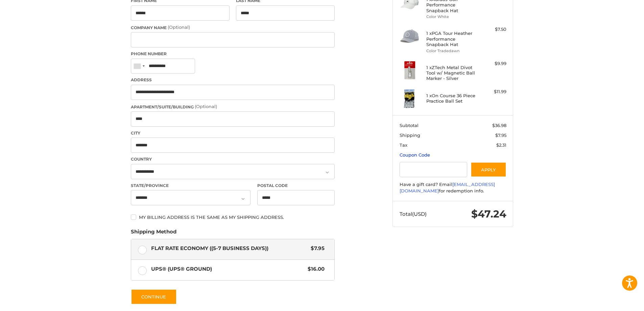 The height and width of the screenshot is (311, 644). What do you see at coordinates (410, 135) in the screenshot?
I see `span: Shipping` at bounding box center [410, 135].